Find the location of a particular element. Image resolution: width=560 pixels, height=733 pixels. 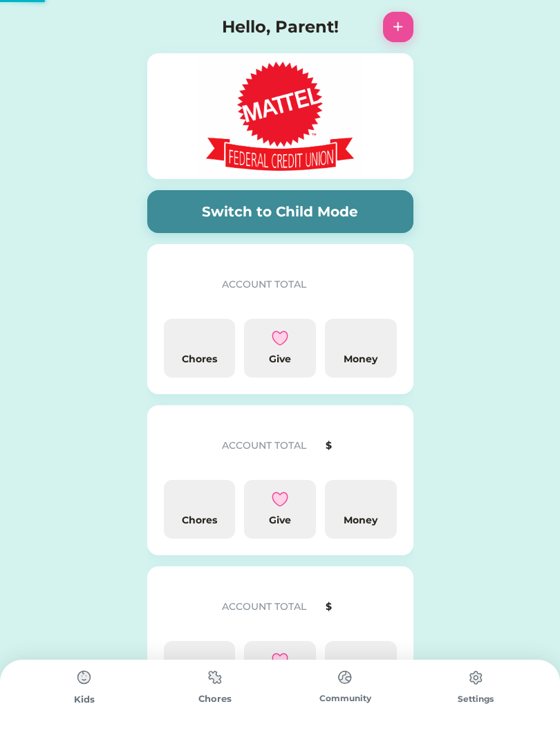

div: Settings is located at coordinates (476, 699).